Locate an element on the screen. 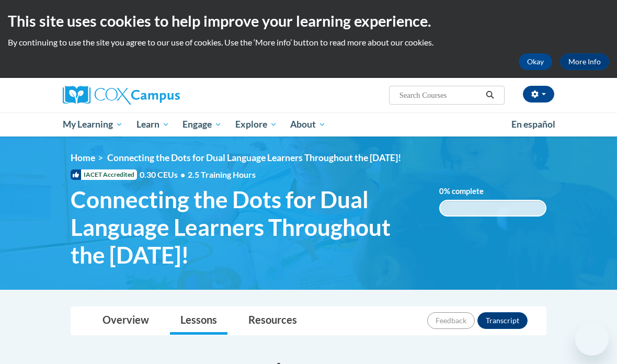 This screenshot has height=364, width=617. a: Overview is located at coordinates (126, 320).